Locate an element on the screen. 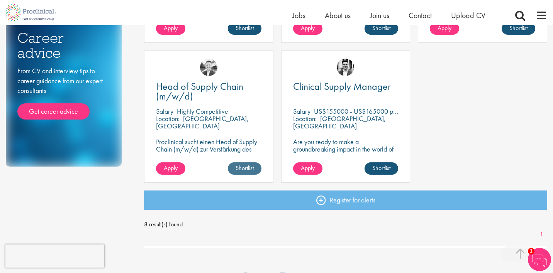  a: Edward Little is located at coordinates (345, 67).